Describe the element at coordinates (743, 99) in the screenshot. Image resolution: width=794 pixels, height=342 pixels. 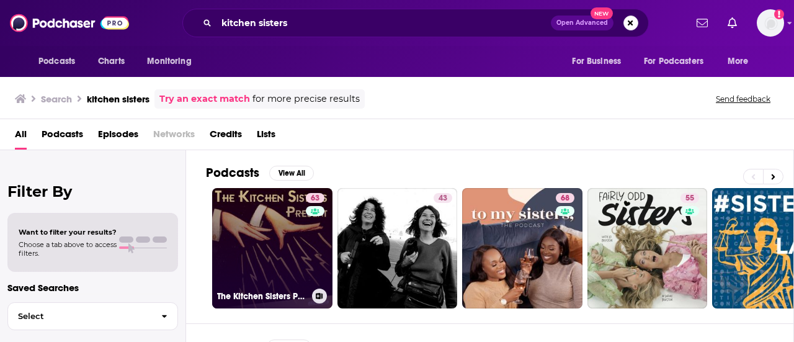
I see `button: Send feedback` at that location.